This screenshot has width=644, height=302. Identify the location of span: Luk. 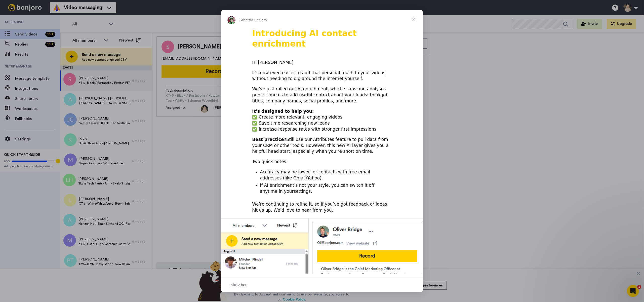
(413, 19).